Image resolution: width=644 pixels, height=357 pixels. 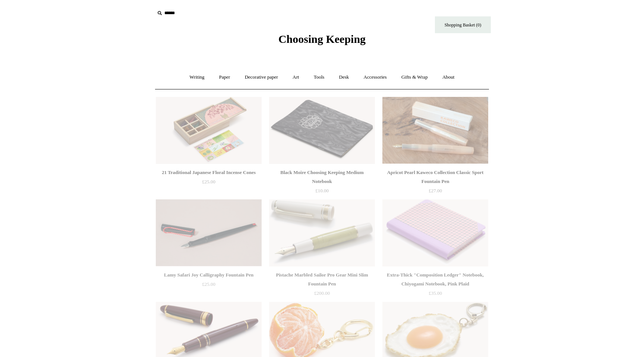 What do you see at coordinates (208, 173) in the screenshot?
I see `div: 21 Traditional Japanese Floral Incense Cones` at bounding box center [208, 173].